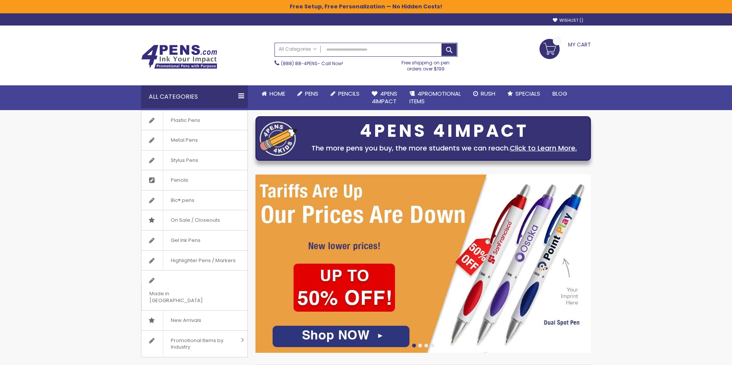  What do you see at coordinates (426, 64) in the screenshot?
I see `div: Free shipping on pen orders over $199` at bounding box center [426, 64].